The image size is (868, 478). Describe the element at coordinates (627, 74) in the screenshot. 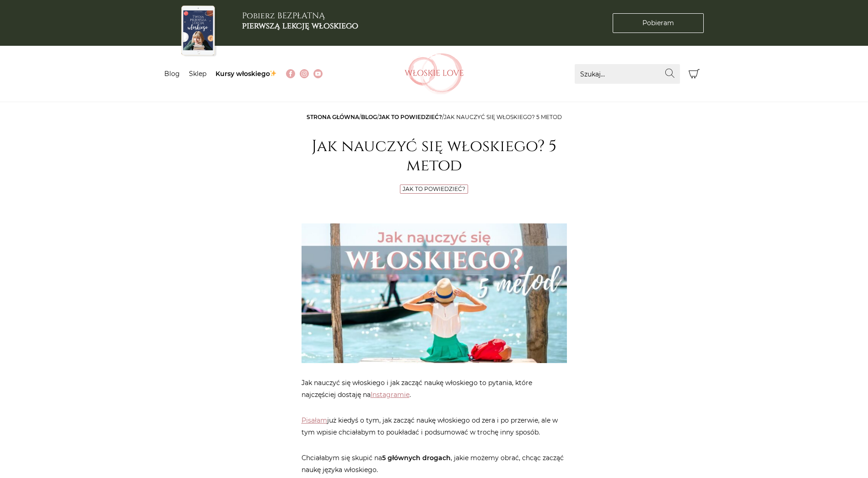

I see `input: Szukaj...` at that location.